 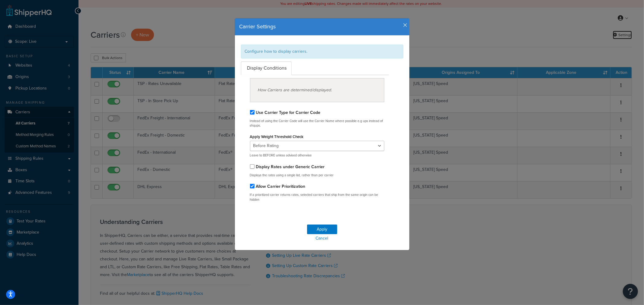 I want to click on div: How Carriers are determined/displayed., so click(x=318, y=91).